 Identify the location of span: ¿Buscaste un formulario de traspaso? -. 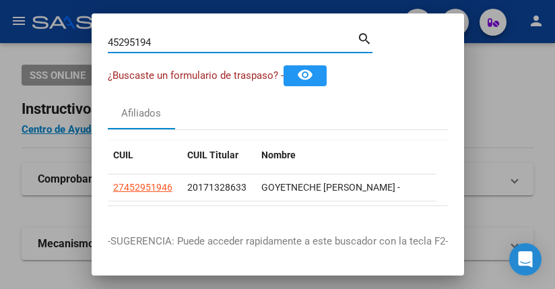
(195, 75).